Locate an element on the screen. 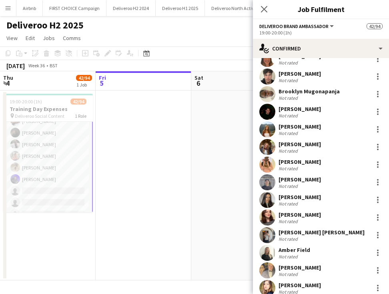 The image size is (389, 294). span: Comms is located at coordinates (72, 38).